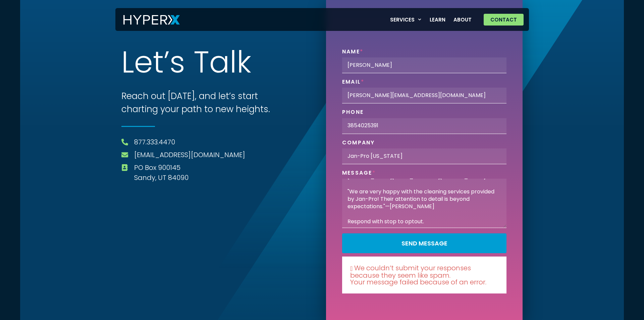 This screenshot has height=320, width=644. Describe the element at coordinates (424, 243) in the screenshot. I see `span: Send Message` at that location.